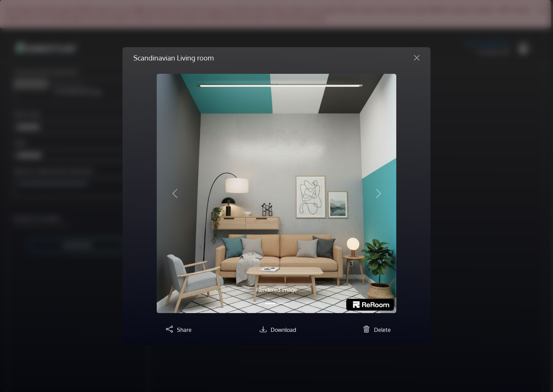 This screenshot has width=553, height=392. I want to click on a: Download, so click(276, 330).